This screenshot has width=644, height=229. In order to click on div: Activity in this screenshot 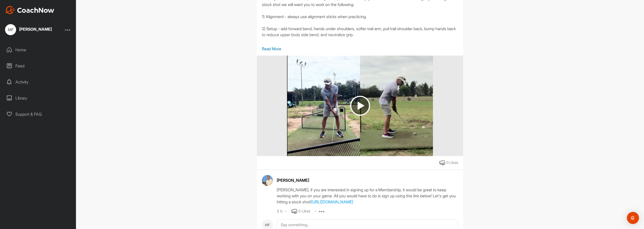, I will do `click(38, 82)`.